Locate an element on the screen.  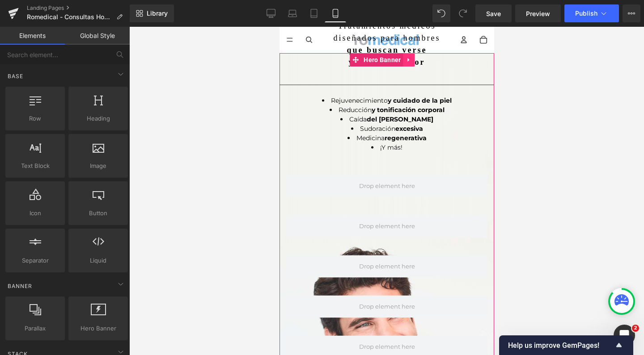
span: Separator is located at coordinates (35, 261).